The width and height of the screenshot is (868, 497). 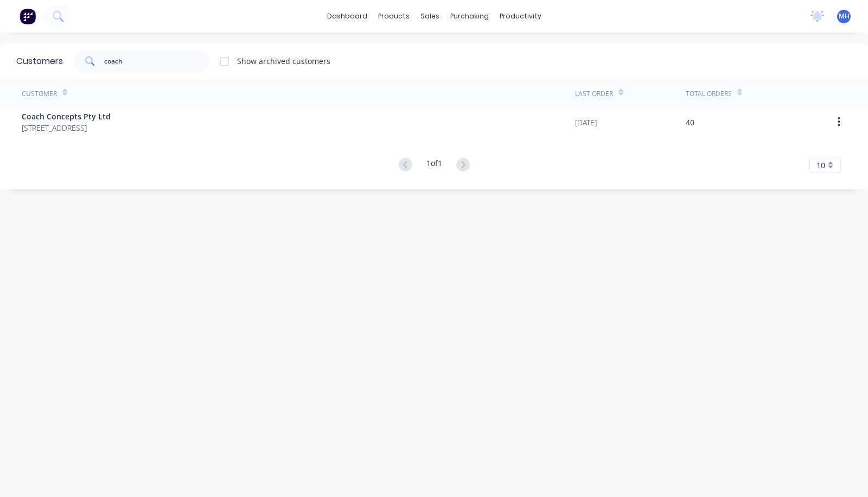 What do you see at coordinates (39, 94) in the screenshot?
I see `div: Customer` at bounding box center [39, 94].